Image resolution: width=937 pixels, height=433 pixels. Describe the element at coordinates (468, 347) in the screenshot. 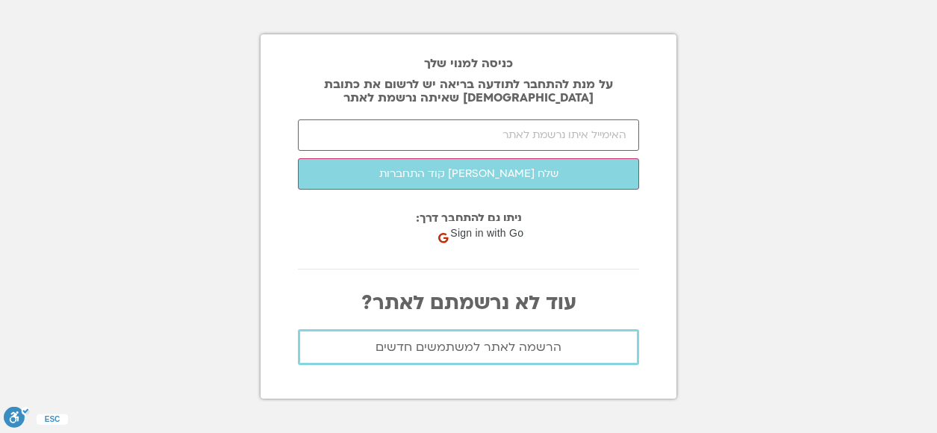

I see `a: הרשמה לאתר למשתמשים חדשים` at that location.